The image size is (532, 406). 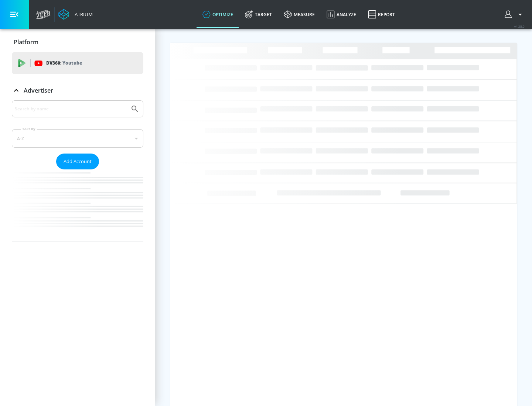 What do you see at coordinates (299, 14) in the screenshot?
I see `a: measure` at bounding box center [299, 14].